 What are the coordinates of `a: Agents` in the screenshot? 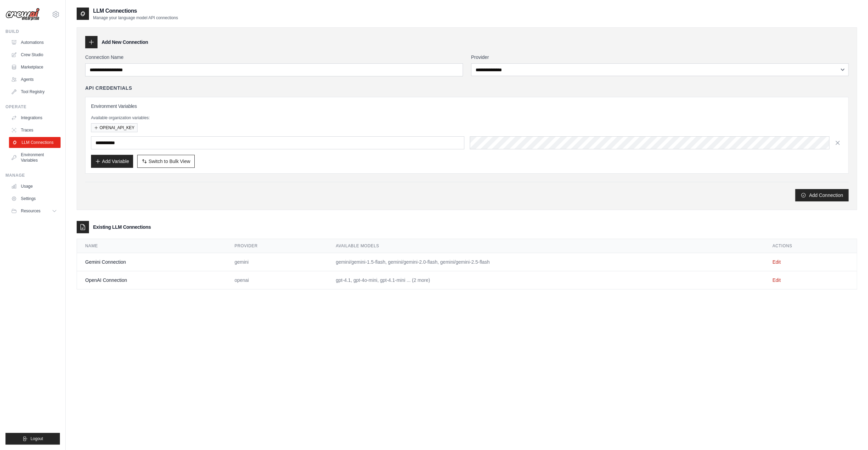 It's located at (34, 79).